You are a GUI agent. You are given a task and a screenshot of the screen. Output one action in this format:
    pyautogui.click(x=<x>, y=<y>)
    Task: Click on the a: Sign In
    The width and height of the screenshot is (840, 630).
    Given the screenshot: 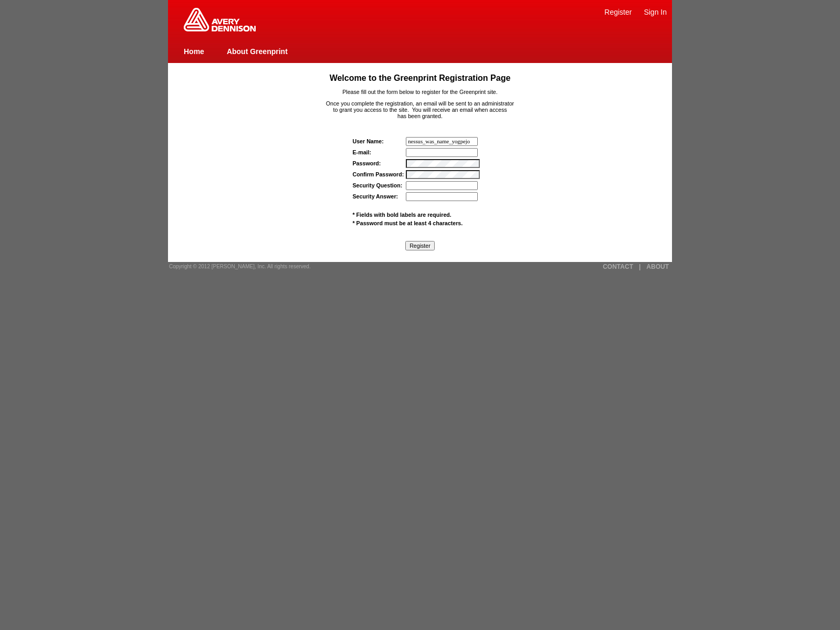 What is the action you would take?
    pyautogui.click(x=655, y=12)
    